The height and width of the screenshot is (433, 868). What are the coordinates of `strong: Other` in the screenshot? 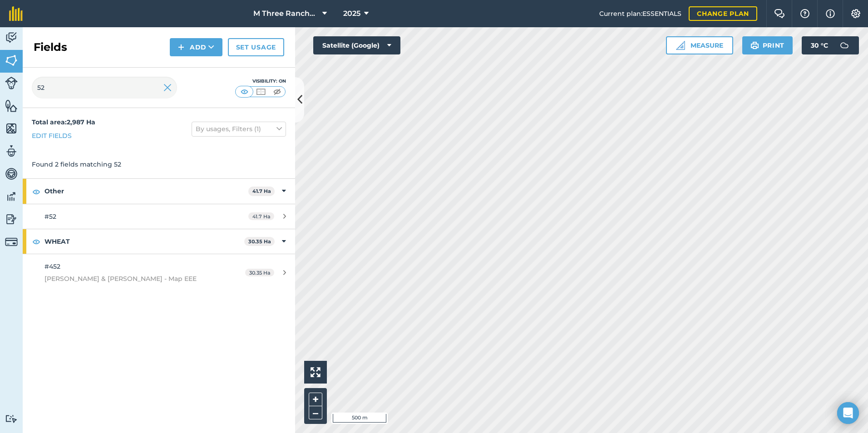 It's located at (146, 191).